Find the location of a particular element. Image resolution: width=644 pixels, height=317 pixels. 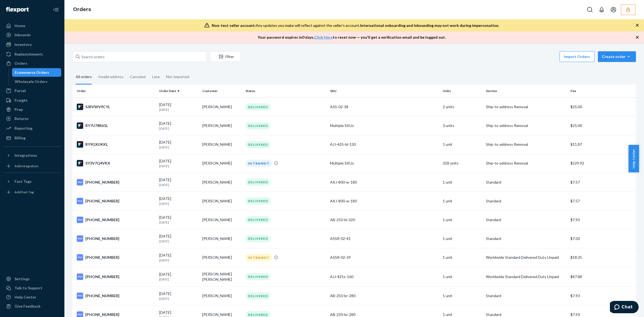

td: $25.00 is located at coordinates (602, 107).